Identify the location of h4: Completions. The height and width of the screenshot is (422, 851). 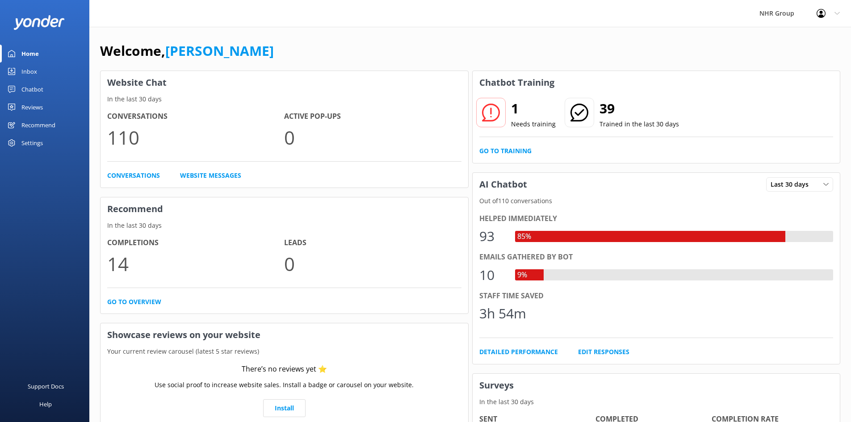
(196, 243).